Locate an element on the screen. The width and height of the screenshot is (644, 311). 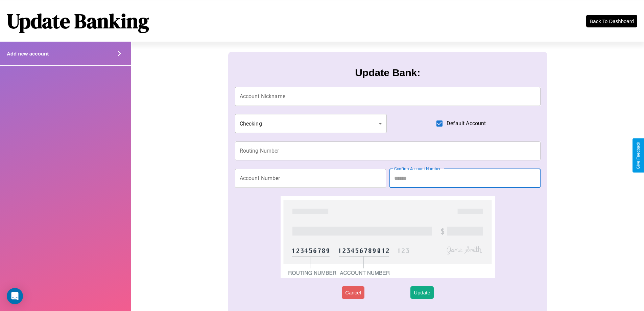
div: Checking is located at coordinates (311, 123).